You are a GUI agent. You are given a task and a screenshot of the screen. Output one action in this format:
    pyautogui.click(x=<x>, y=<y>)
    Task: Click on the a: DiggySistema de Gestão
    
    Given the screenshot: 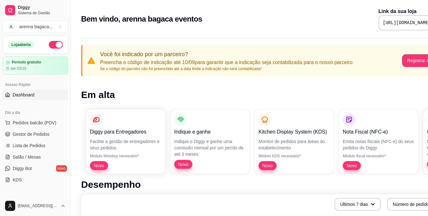 What is the action you would take?
    pyautogui.click(x=35, y=10)
    